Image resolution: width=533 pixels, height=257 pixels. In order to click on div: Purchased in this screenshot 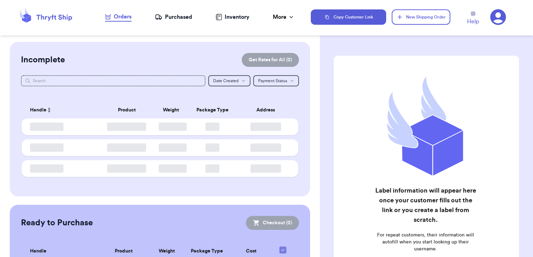, I will do `click(173, 17)`.